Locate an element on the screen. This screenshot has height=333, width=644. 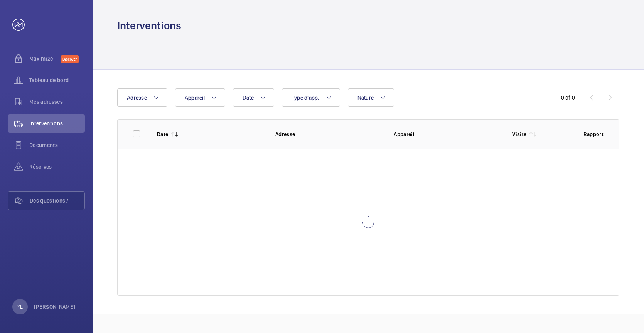
span: Type d'app. is located at coordinates (306, 98).